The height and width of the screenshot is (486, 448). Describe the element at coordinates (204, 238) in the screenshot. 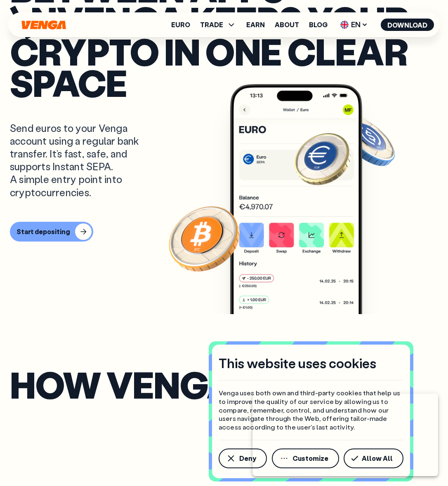

I see `img: Bitcoin` at that location.